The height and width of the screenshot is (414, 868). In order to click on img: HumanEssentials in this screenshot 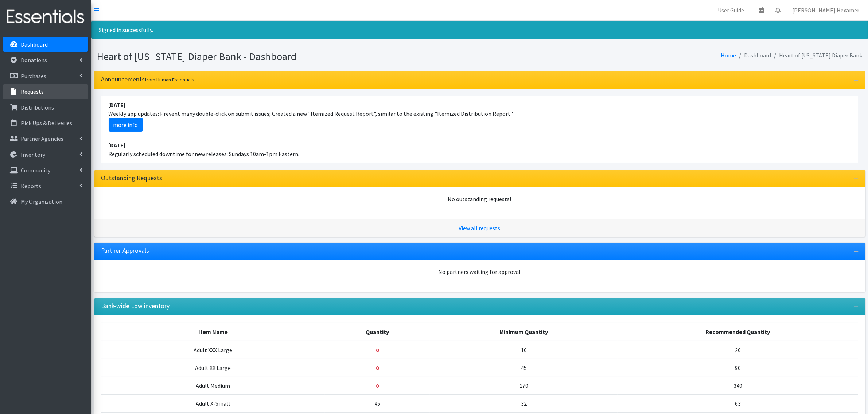, I will do `click(45, 17)`.